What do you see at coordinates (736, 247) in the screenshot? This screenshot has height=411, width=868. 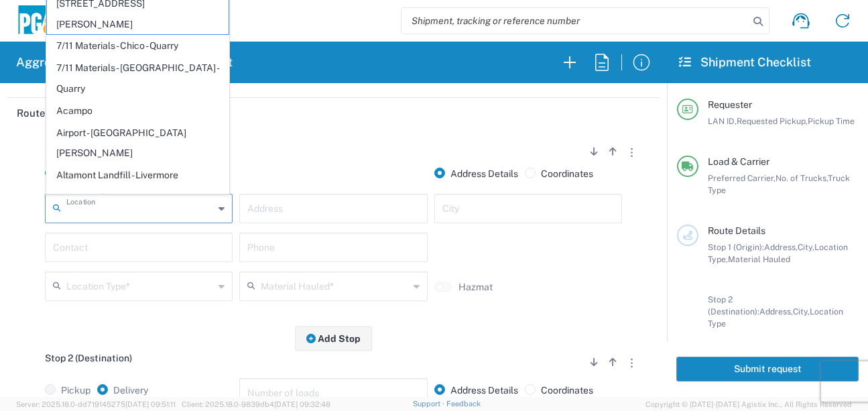 I see `span: Stop 1 (Origin):` at bounding box center [736, 247].